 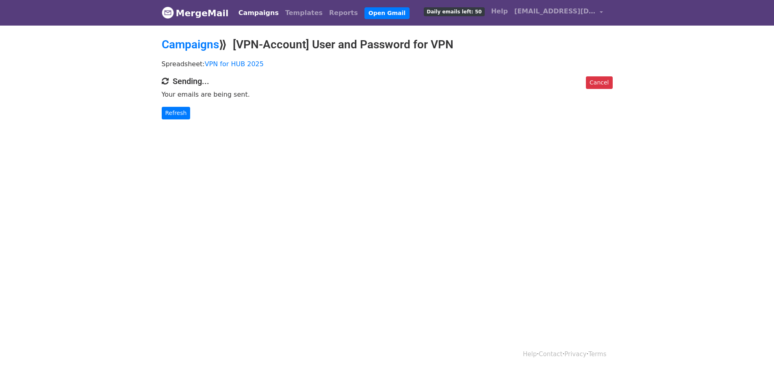 What do you see at coordinates (304, 13) in the screenshot?
I see `a: Templates` at bounding box center [304, 13].